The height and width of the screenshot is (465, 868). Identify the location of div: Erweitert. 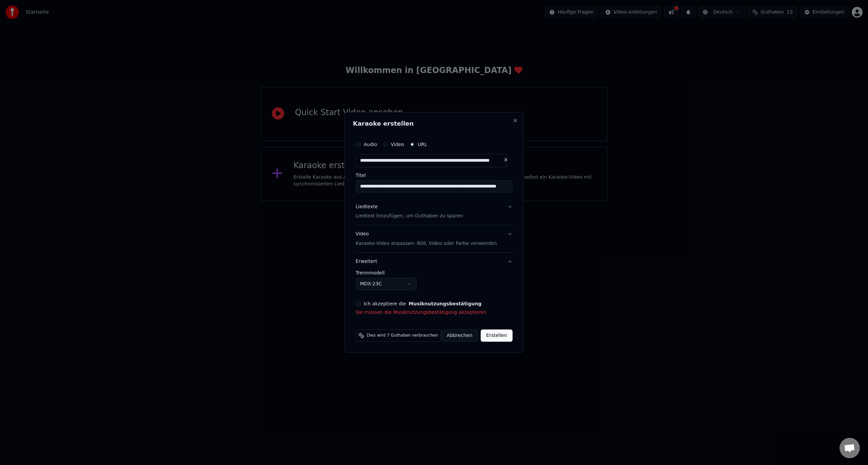
(434, 283).